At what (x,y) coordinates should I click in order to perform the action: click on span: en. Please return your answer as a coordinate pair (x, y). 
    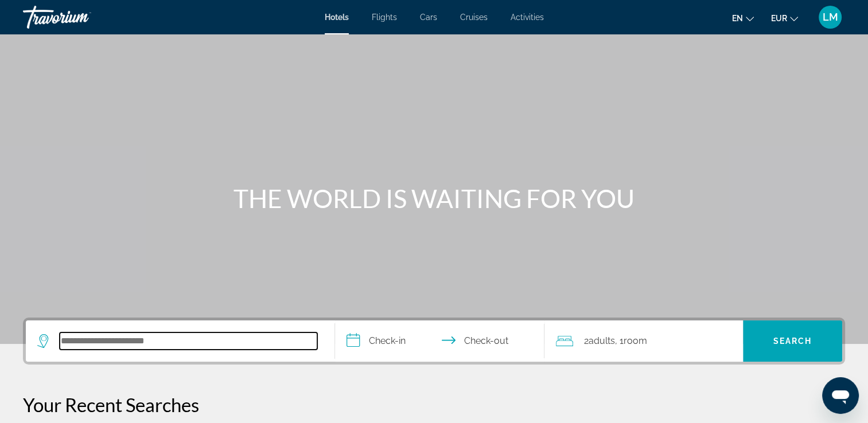
    Looking at the image, I should click on (737, 18).